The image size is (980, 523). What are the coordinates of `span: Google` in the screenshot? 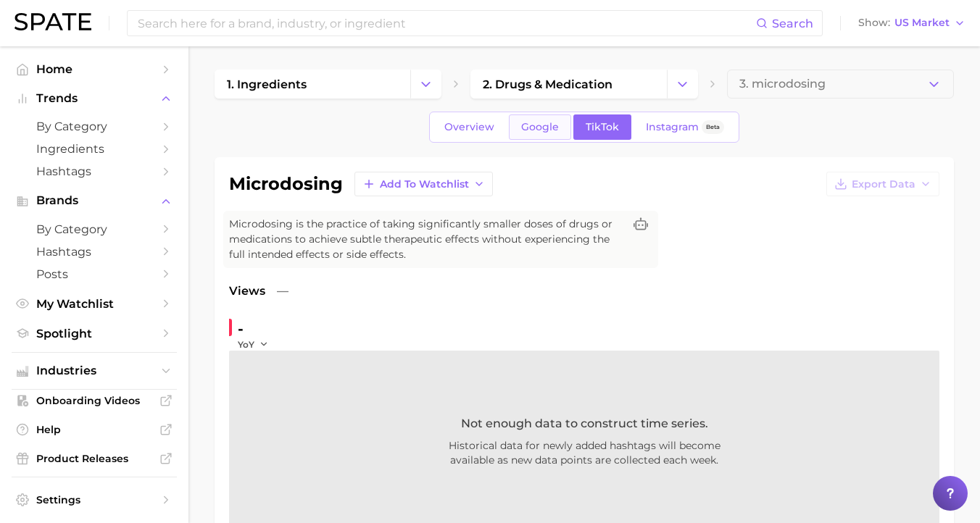 It's located at (540, 127).